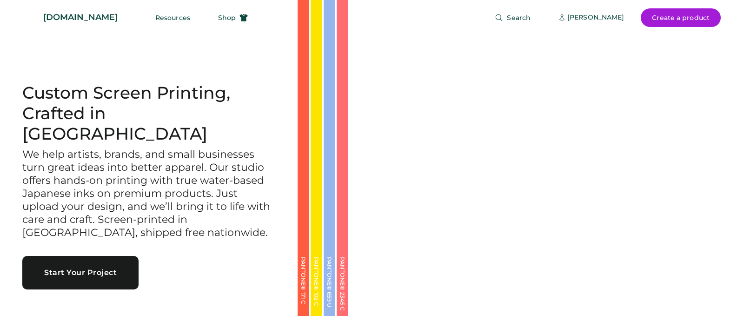  Describe the element at coordinates (233, 18) in the screenshot. I see `button: Shop` at that location.